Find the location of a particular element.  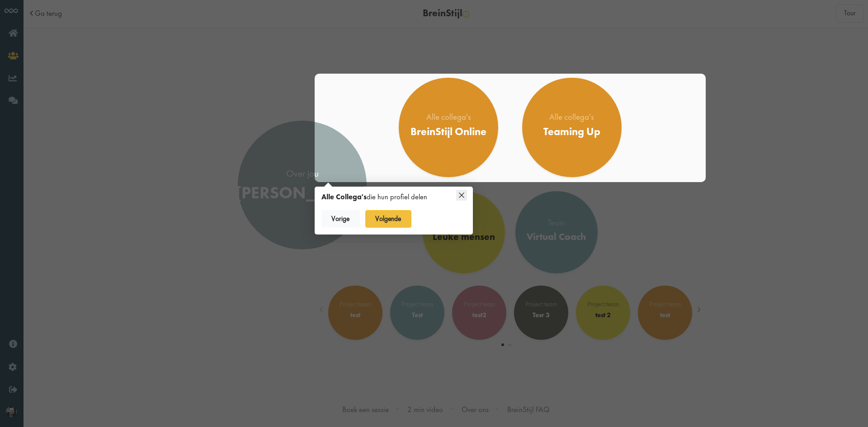

strong: Alle Collega's is located at coordinates (344, 196).